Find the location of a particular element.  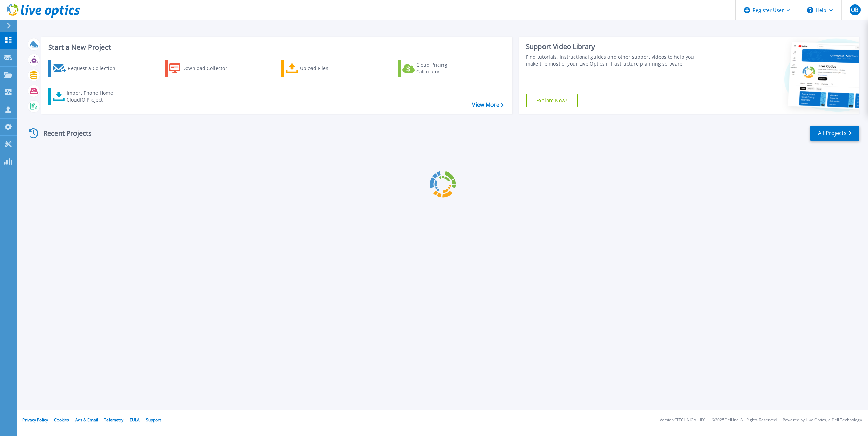

div: Cloud Pricing Calculator is located at coordinates (444, 68).